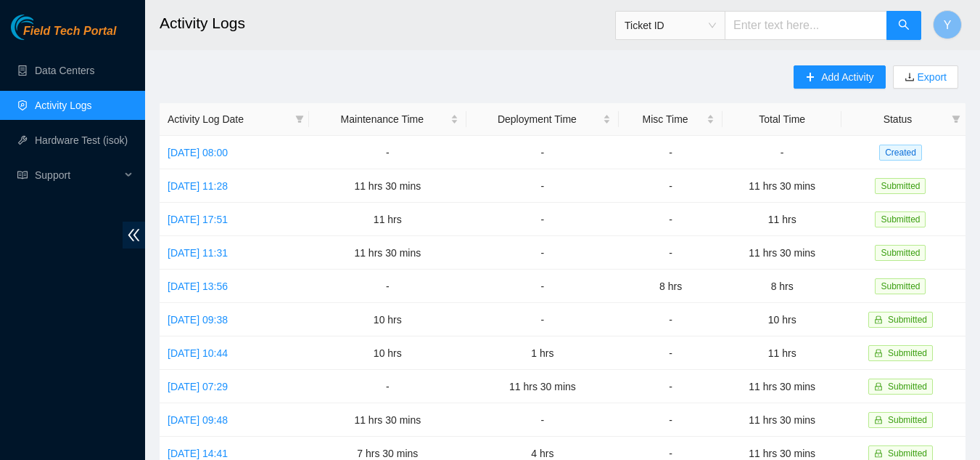 The image size is (980, 460). Describe the element at coordinates (948, 25) in the screenshot. I see `button: Y` at that location.